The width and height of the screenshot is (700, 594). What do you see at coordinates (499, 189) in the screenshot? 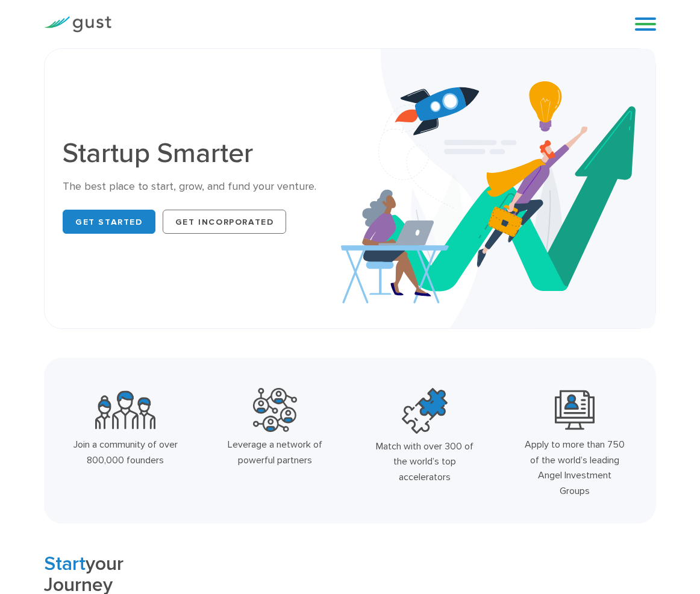
I see `img: Startup Smarter Hero` at bounding box center [499, 189].